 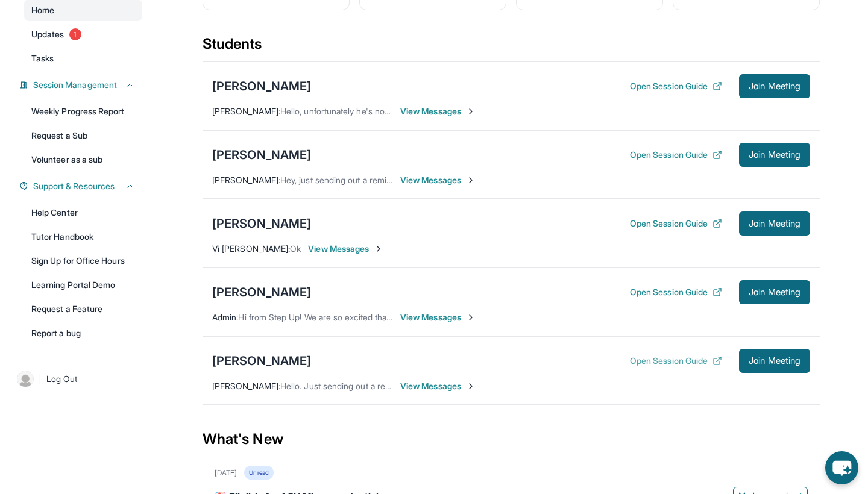 I want to click on a: Learning Portal Demo, so click(x=83, y=285).